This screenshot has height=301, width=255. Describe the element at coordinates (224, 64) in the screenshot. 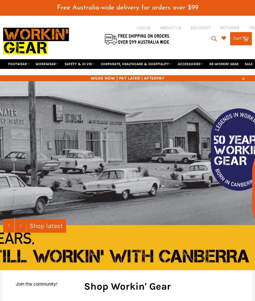

I see `a: RE-WORKIN' GEAR` at that location.